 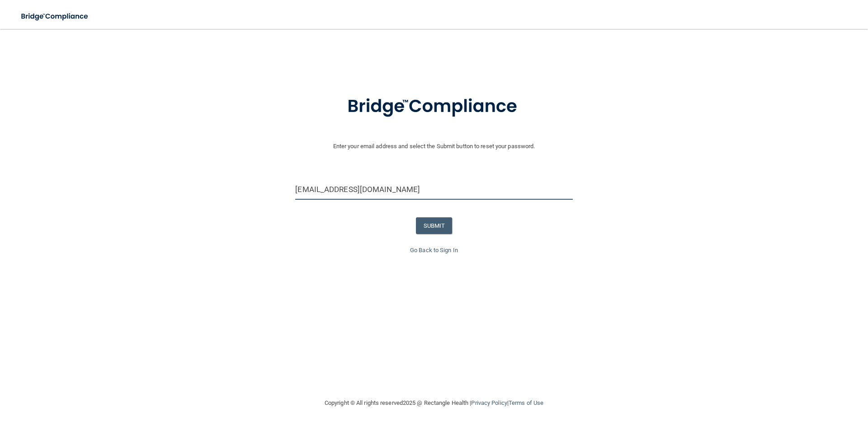 What do you see at coordinates (526, 402) in the screenshot?
I see `a: Terms of Use` at bounding box center [526, 402].